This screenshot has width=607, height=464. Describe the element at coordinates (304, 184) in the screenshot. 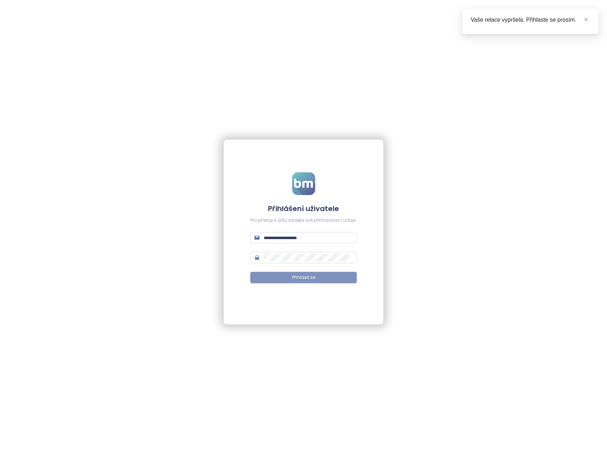

I see `img: logo` at that location.